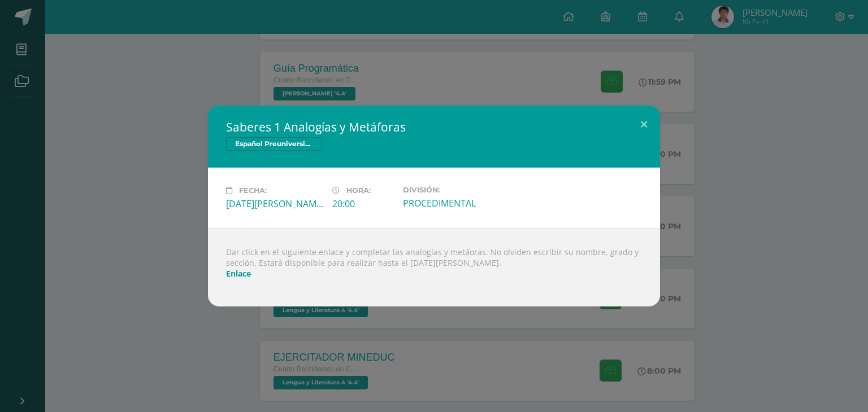 This screenshot has height=412, width=868. Describe the element at coordinates (434, 127) in the screenshot. I see `h2: Saberes 1 Analogías y Metáforas` at that location.